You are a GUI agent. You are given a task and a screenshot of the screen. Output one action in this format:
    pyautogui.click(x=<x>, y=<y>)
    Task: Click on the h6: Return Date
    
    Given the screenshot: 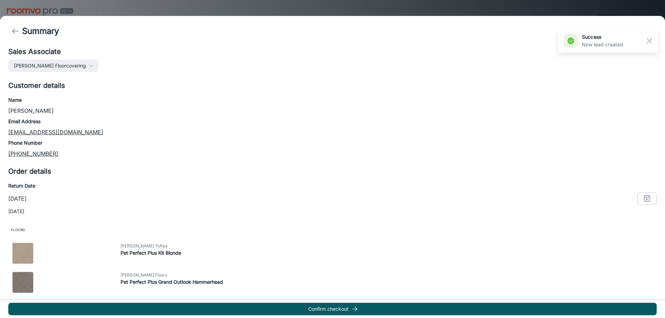 What is the action you would take?
    pyautogui.click(x=333, y=186)
    